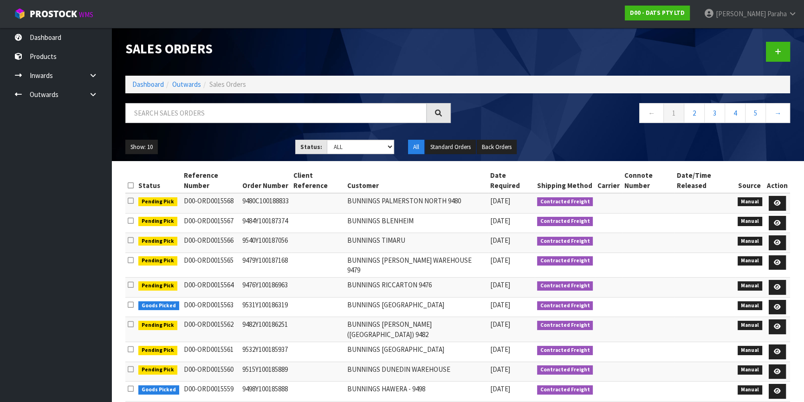 The height and width of the screenshot is (402, 804). Describe the element at coordinates (694, 113) in the screenshot. I see `a: 2` at that location.